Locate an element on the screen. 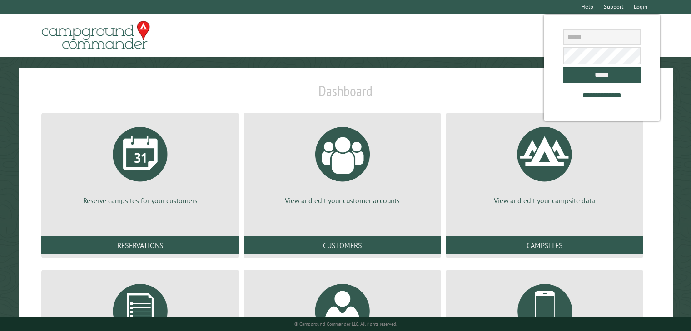  p: View and edit your campsite data is located at coordinates (544, 201).